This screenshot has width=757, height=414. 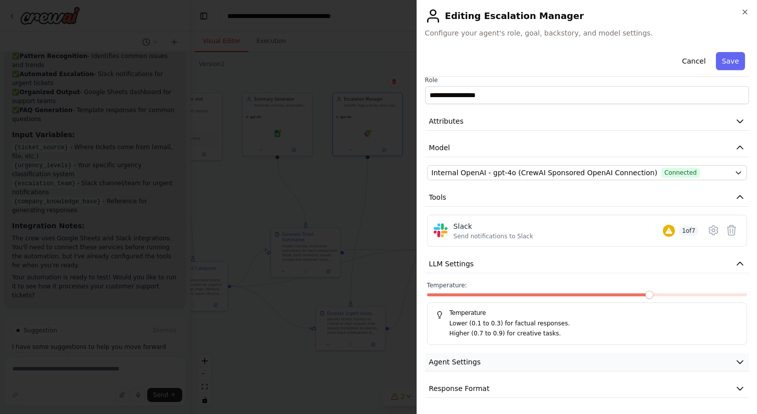 What do you see at coordinates (459, 388) in the screenshot?
I see `span: Response Format` at bounding box center [459, 388].